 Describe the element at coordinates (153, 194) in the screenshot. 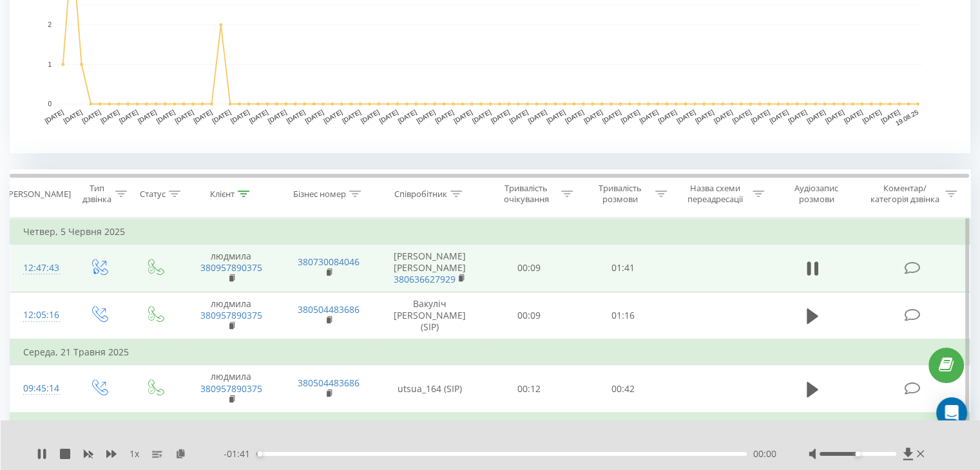

I see `div: Статус` at that location.